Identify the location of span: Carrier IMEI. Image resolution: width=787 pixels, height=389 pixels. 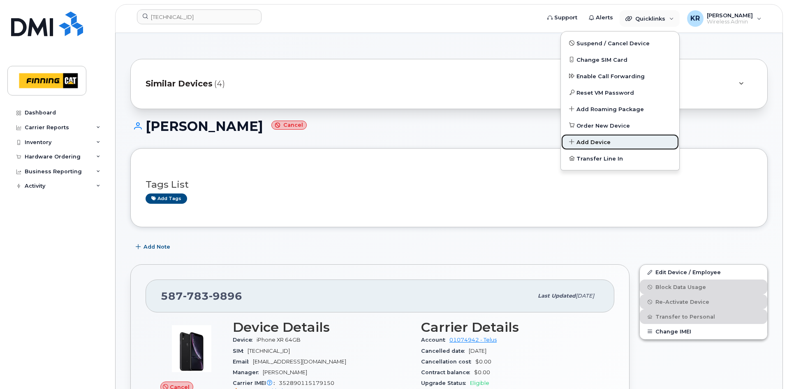
(256, 382).